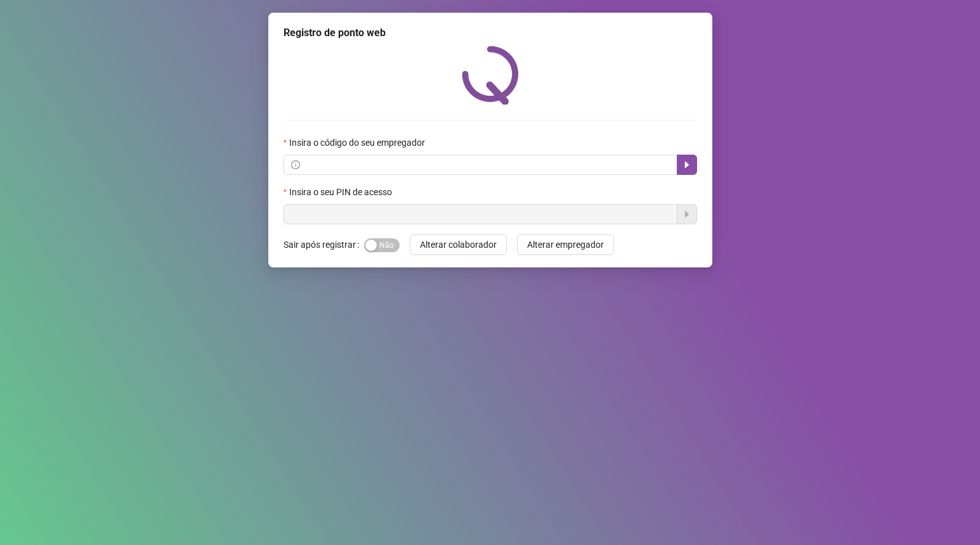 Image resolution: width=980 pixels, height=545 pixels. What do you see at coordinates (458, 245) in the screenshot?
I see `button: Alterar colaborador` at bounding box center [458, 245].